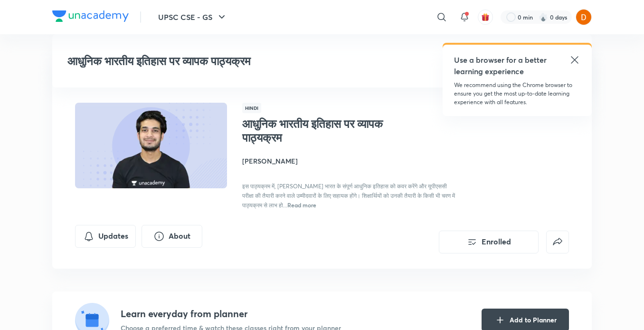 Image resolution: width=644 pixels, height=330 pixels. I want to click on img: avatar, so click(485, 17).